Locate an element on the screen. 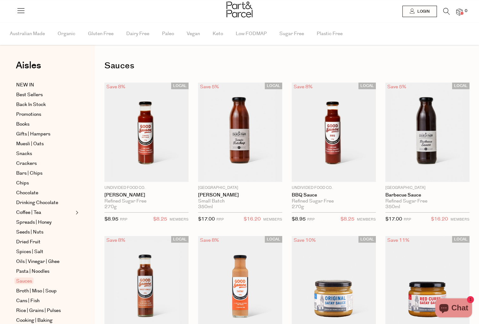 This screenshot has height=324, width=479. span: Australian Made is located at coordinates (27, 34).